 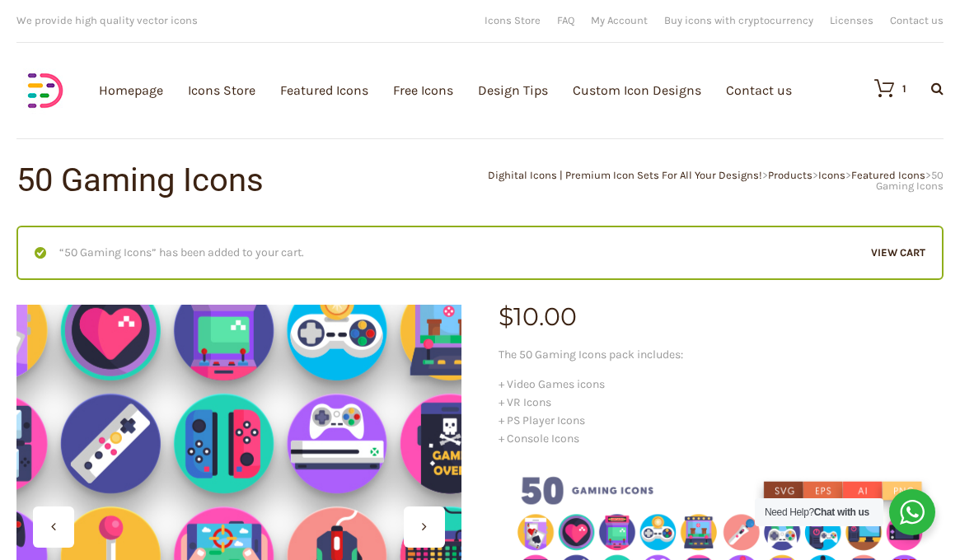 I want to click on a: FAQ, so click(x=565, y=20).